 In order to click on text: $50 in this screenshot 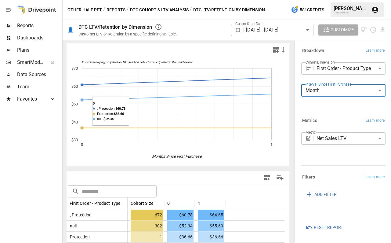, I will do `click(75, 104)`.